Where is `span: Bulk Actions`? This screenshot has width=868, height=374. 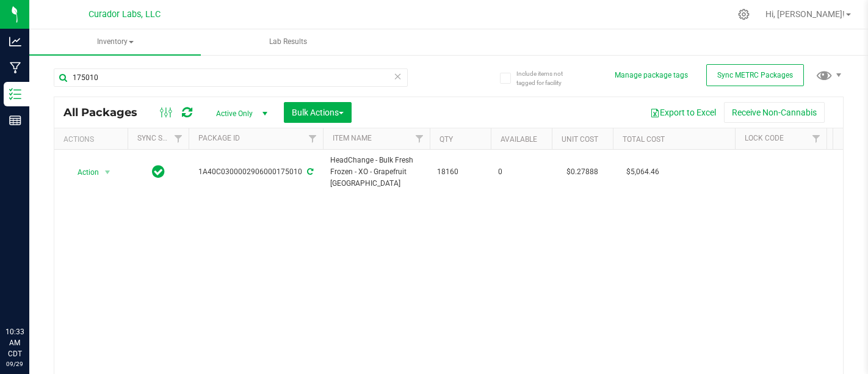 span: Bulk Actions is located at coordinates (318, 113).